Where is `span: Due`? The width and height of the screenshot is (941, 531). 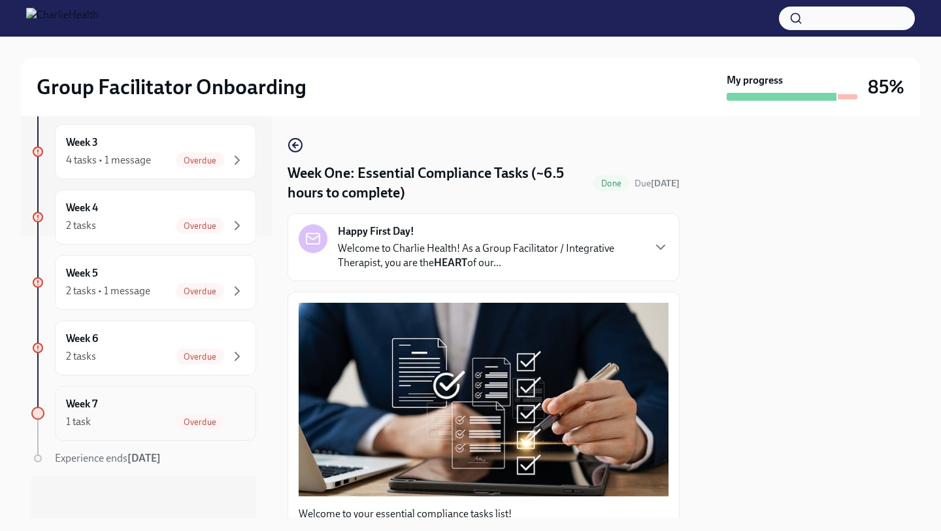
span: Due is located at coordinates (657, 183).